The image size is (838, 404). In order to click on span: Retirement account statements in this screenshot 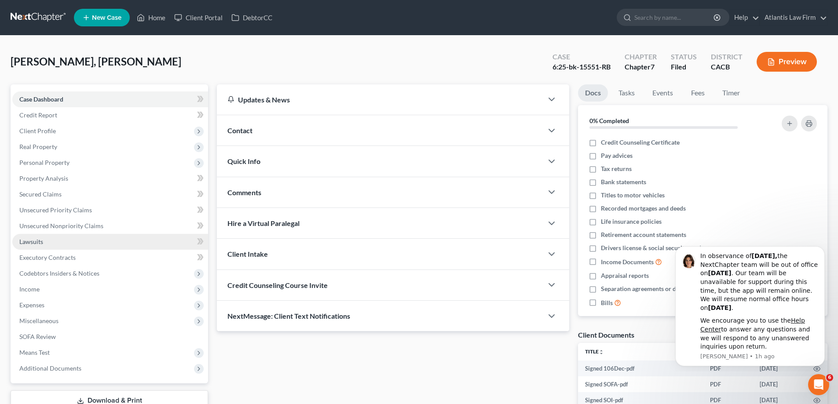, I will do `click(643, 235)`.